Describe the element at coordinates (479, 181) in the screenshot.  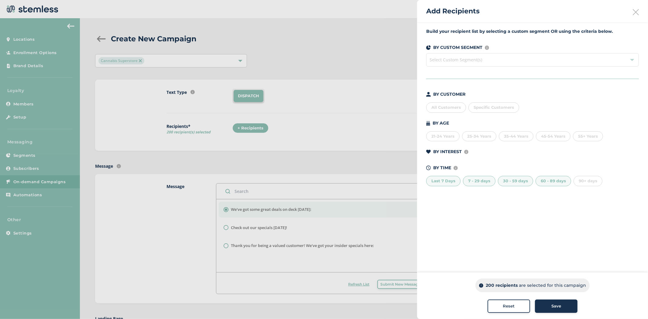
I see `div: 7 - 29 days` at that location.